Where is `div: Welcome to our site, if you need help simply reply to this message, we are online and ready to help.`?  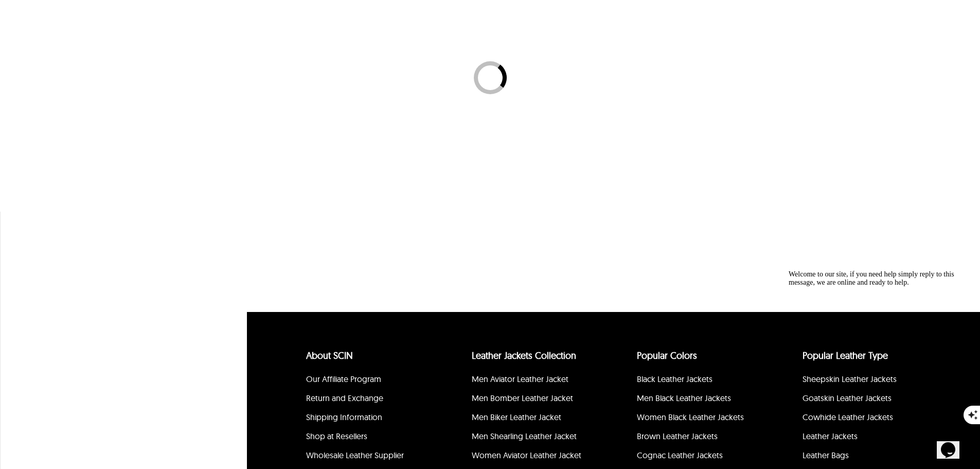
div: Welcome to our site, if you need help simply reply to this message, we are online and ready to help. is located at coordinates (97, 12).